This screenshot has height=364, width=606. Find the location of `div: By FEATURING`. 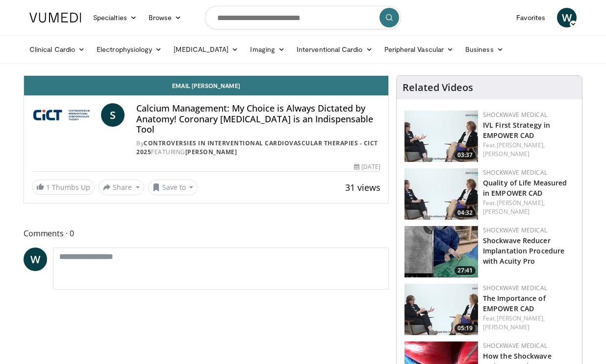

div: By FEATURING is located at coordinates (258, 148).